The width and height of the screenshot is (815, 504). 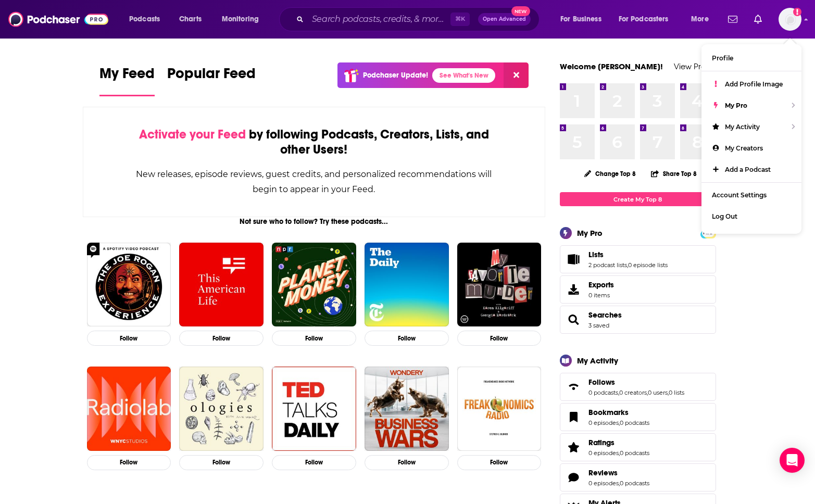 What do you see at coordinates (406, 285) in the screenshot?
I see `img: The Daily` at bounding box center [406, 285].